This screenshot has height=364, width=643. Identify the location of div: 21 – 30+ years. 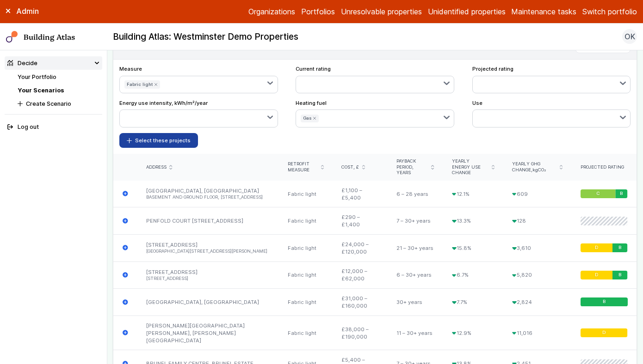
(415, 248).